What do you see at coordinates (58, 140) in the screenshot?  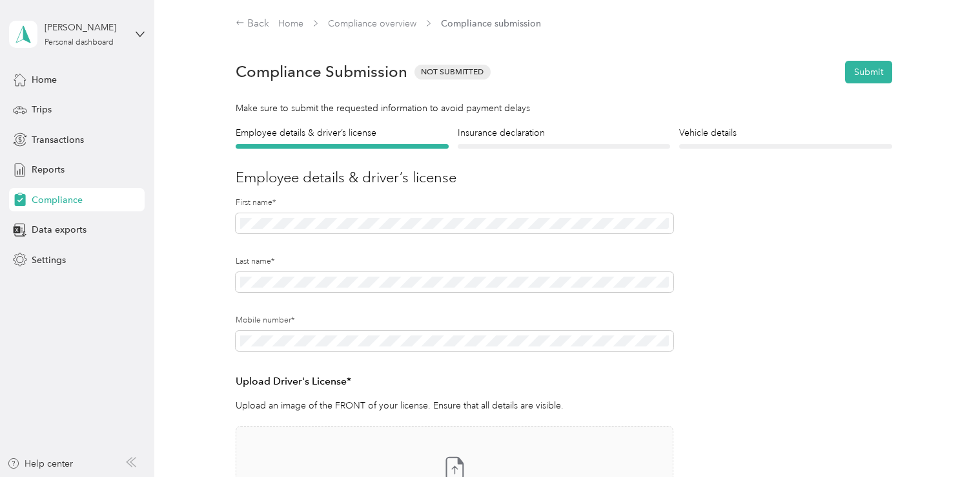 I see `span: Transactions` at bounding box center [58, 140].